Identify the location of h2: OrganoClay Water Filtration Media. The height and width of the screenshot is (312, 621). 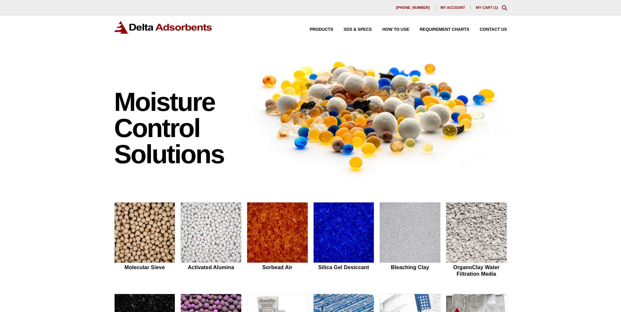
(476, 271).